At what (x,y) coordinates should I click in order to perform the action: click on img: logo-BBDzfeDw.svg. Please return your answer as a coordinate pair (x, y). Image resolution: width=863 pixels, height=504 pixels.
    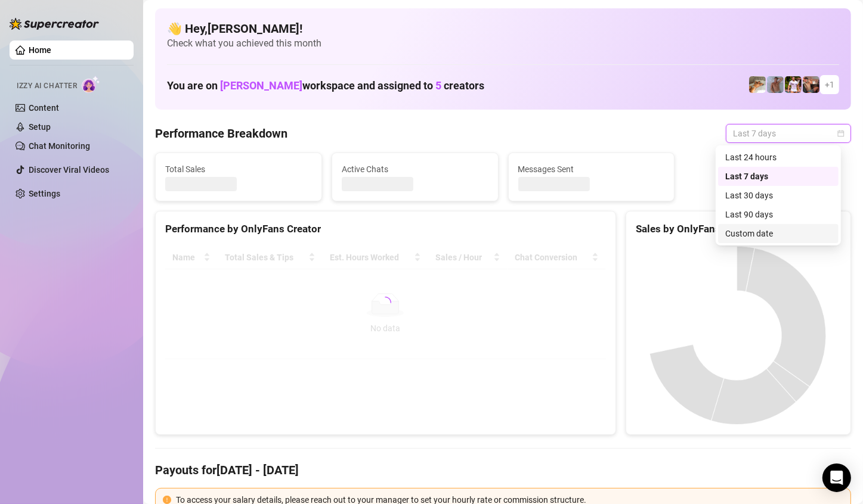
    Looking at the image, I should click on (54, 24).